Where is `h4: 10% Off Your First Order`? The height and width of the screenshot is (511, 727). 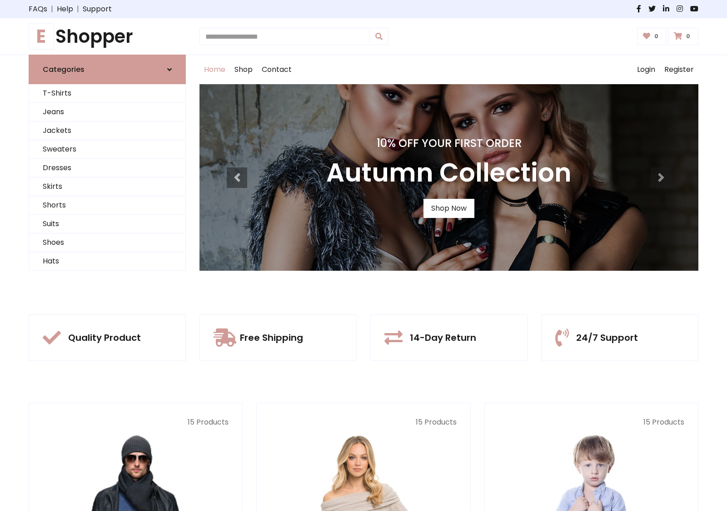 h4: 10% Off Your First Order is located at coordinates (449, 143).